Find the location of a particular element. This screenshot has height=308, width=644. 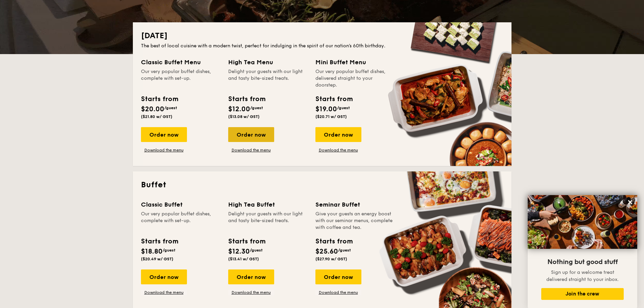

span: $20.00 is located at coordinates (153, 109).